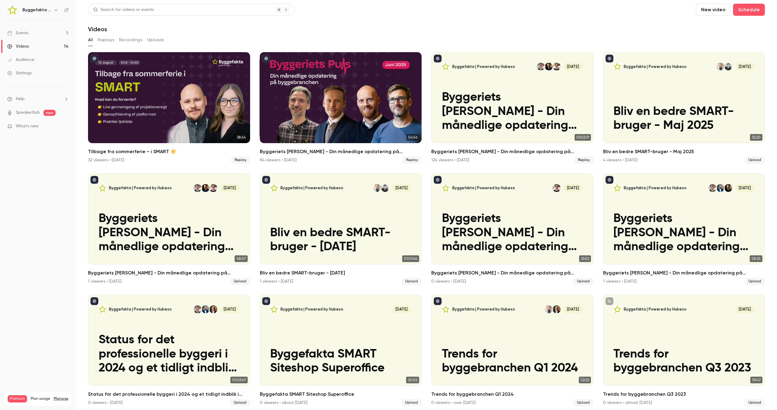 Image resolution: width=777 pixels, height=410 pixels. Describe the element at coordinates (156, 40) in the screenshot. I see `button: Uploads` at that location.